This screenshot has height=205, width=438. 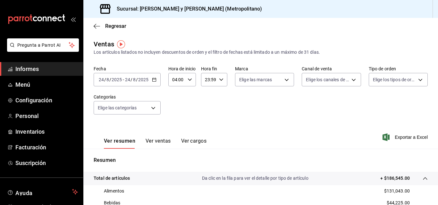 What do you see at coordinates (104, 97) in the screenshot?
I see `font: Categorías` at bounding box center [104, 97].